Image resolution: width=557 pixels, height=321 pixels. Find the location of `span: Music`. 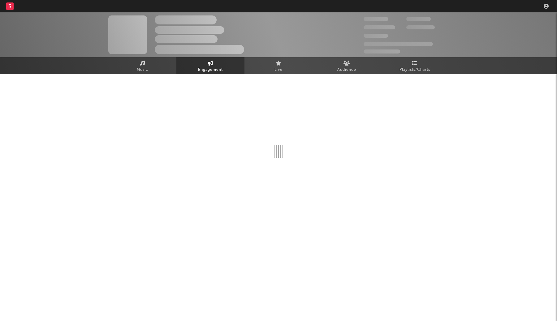

span: Music is located at coordinates (142, 70).